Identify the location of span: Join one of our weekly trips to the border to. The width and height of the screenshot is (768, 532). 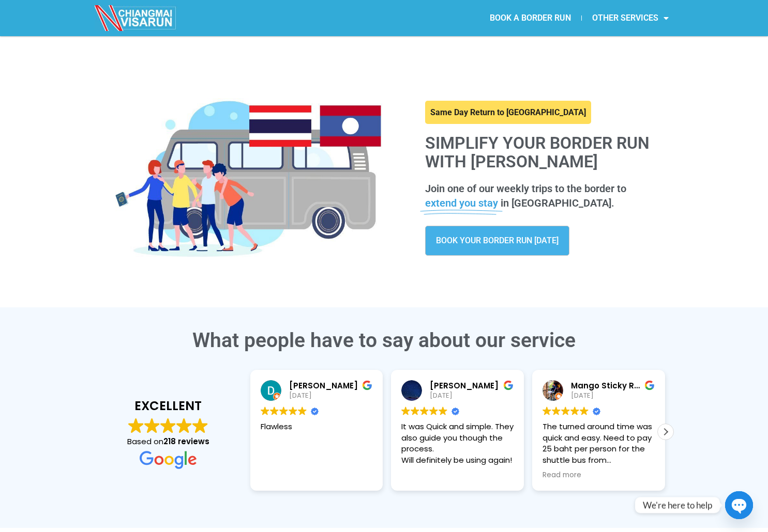
(526, 189).